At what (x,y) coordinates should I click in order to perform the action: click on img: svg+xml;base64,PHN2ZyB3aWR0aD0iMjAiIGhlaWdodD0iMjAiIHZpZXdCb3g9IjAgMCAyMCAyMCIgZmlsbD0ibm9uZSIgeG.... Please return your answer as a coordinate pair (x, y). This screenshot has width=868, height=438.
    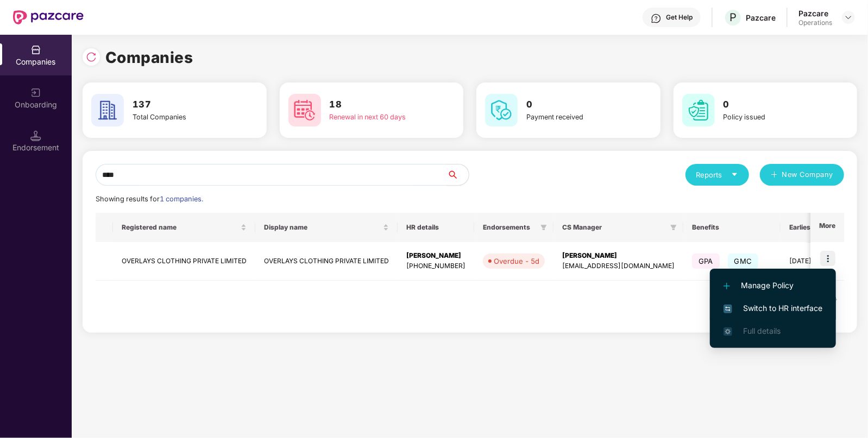
    Looking at the image, I should click on (36, 93).